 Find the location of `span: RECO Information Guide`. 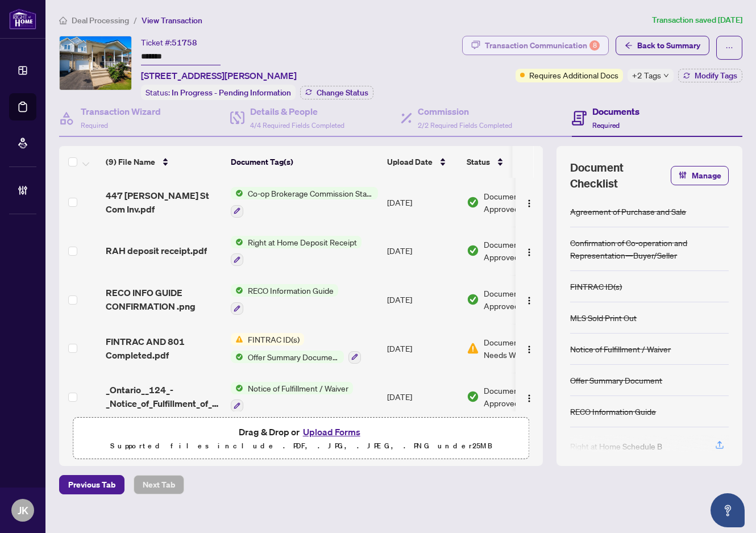

span: RECO Information Guide is located at coordinates (291, 291).